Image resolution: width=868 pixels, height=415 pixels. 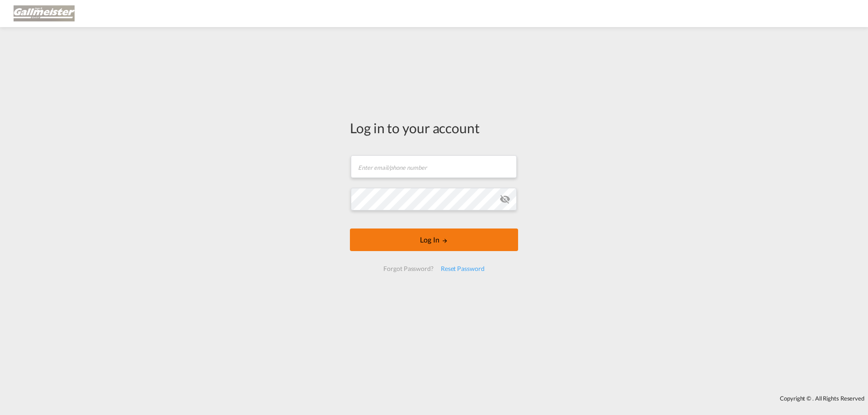 I want to click on div: Reset Password, so click(x=462, y=269).